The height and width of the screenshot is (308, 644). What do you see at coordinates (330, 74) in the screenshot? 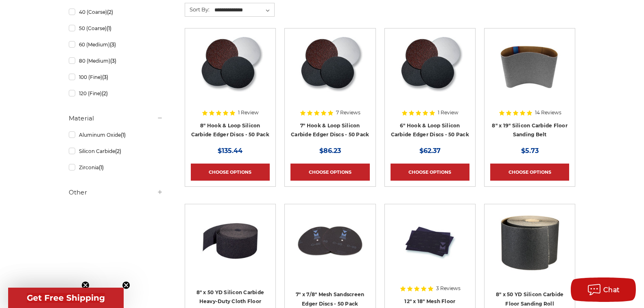
I see `a: Silicon Carbide 7" Hook & Loop Edger Discs` at bounding box center [330, 74].